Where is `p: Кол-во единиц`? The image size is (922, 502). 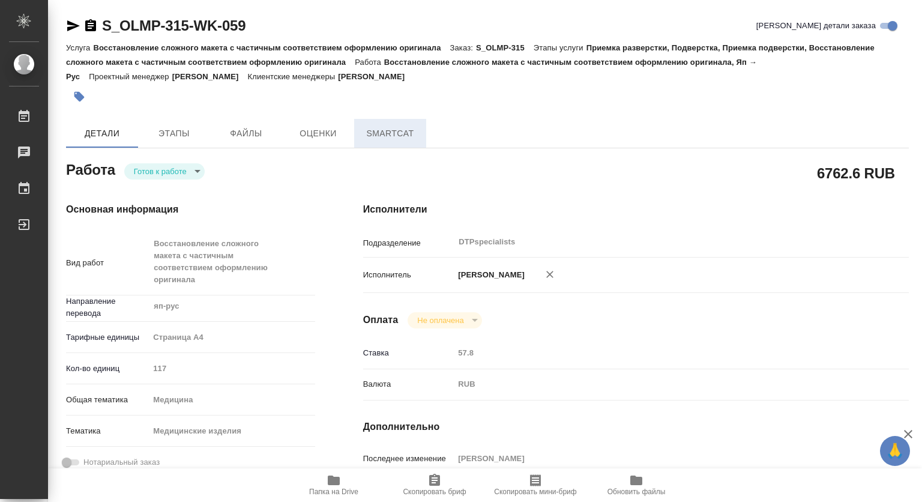 p: Кол-во единиц is located at coordinates (107, 369).